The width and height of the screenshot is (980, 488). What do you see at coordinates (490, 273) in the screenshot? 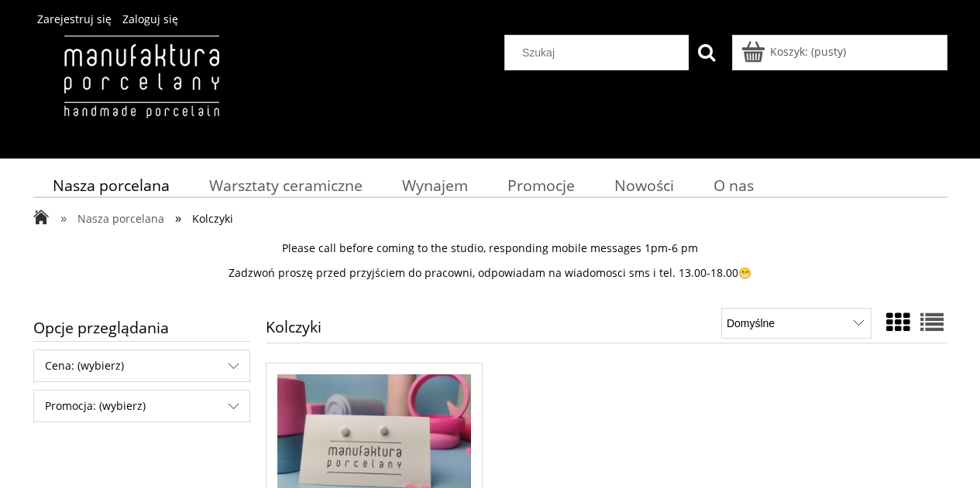
I see `p: Zadzwoń proszę przed przyjściem do pracowni, odpowiadam na wiadomosci sms i tel. 13.00-18.00😁` at bounding box center [490, 273].